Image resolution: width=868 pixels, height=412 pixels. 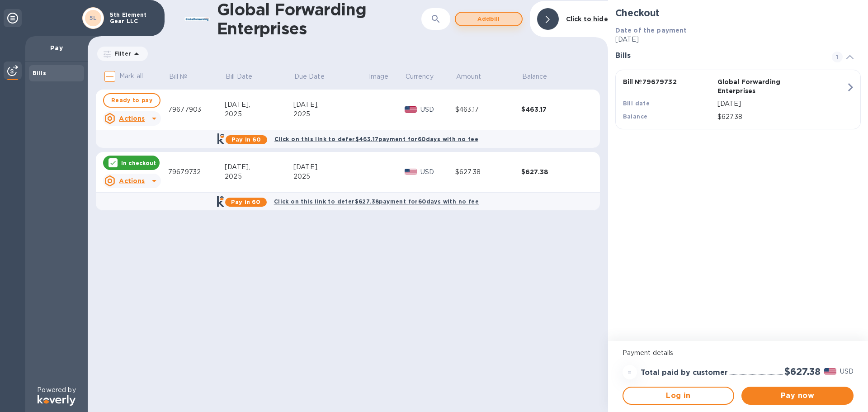 What do you see at coordinates (379, 76) in the screenshot?
I see `span: Image` at bounding box center [379, 76].